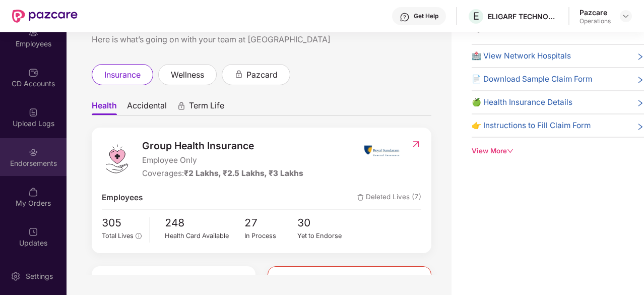 This screenshot has height=295, width=644. I want to click on span: Total Lives, so click(117, 236).